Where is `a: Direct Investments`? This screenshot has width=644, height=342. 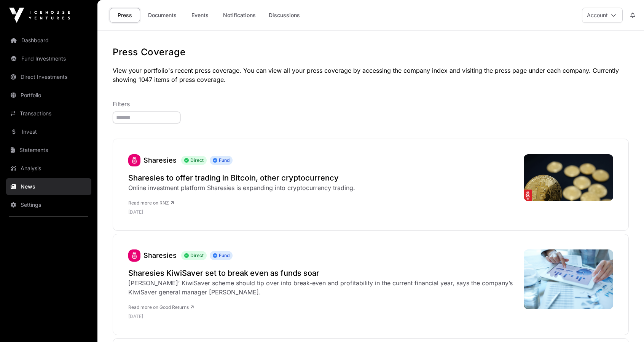
a: Direct Investments is located at coordinates (49, 77).